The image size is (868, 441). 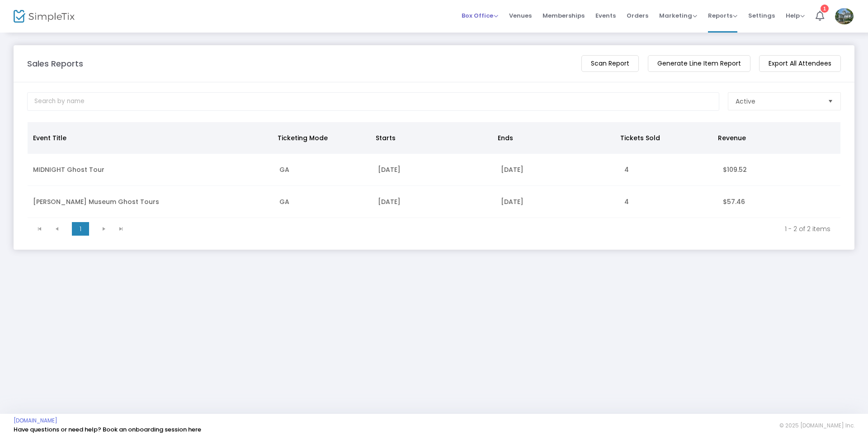 I want to click on span: Settings, so click(x=762, y=16).